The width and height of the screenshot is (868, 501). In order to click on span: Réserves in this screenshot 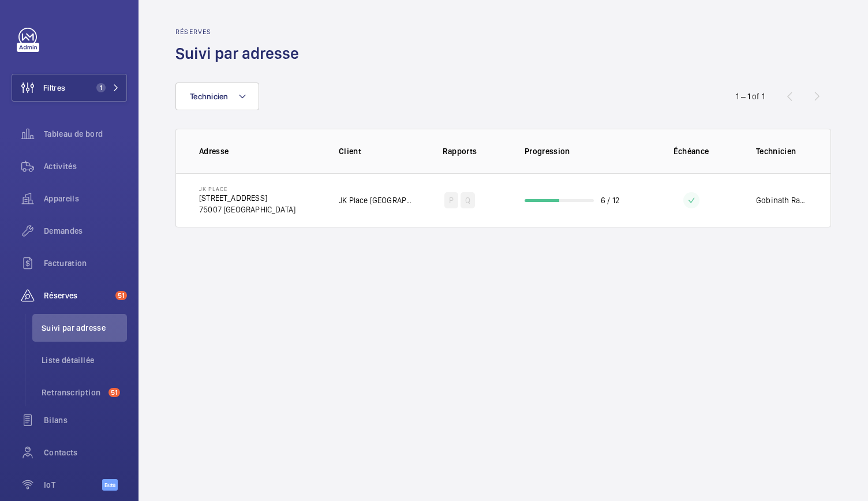, I will do `click(78, 296)`.